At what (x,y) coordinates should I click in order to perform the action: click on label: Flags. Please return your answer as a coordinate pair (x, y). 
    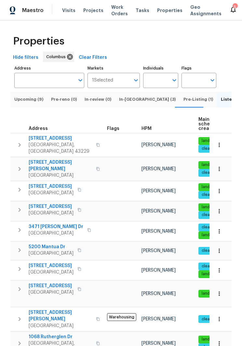
    Looking at the image, I should click on (198, 68).